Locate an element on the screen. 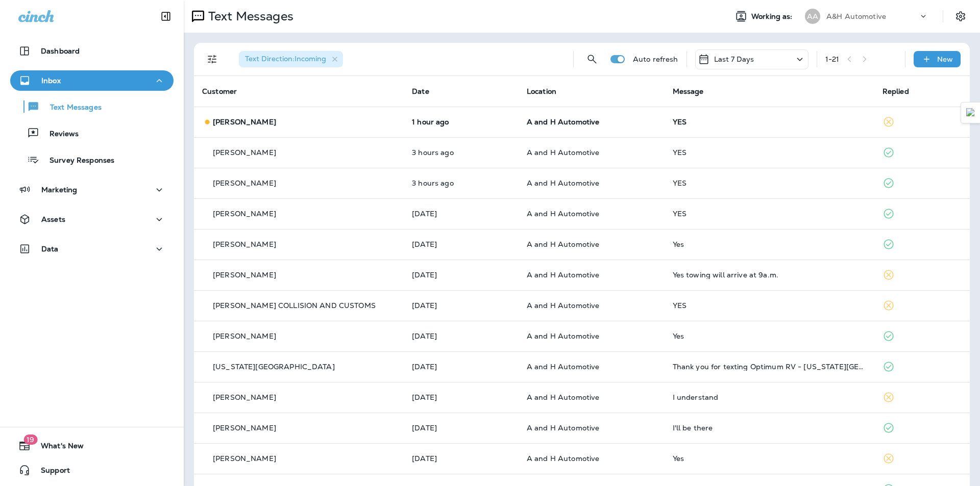  div: Thank you for texting Optimum RV - Oklahoma City. We are currently closed. We will respond to you... is located at coordinates (769, 366).